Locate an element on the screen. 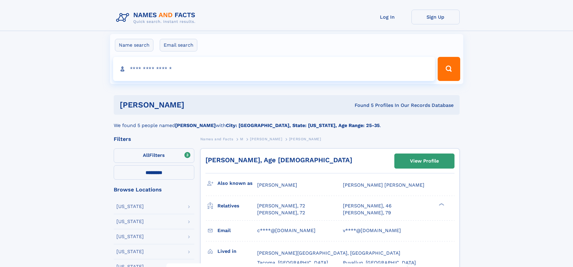 Image resolution: width=573 pixels, height=267 pixels. span: M is located at coordinates (241, 139).